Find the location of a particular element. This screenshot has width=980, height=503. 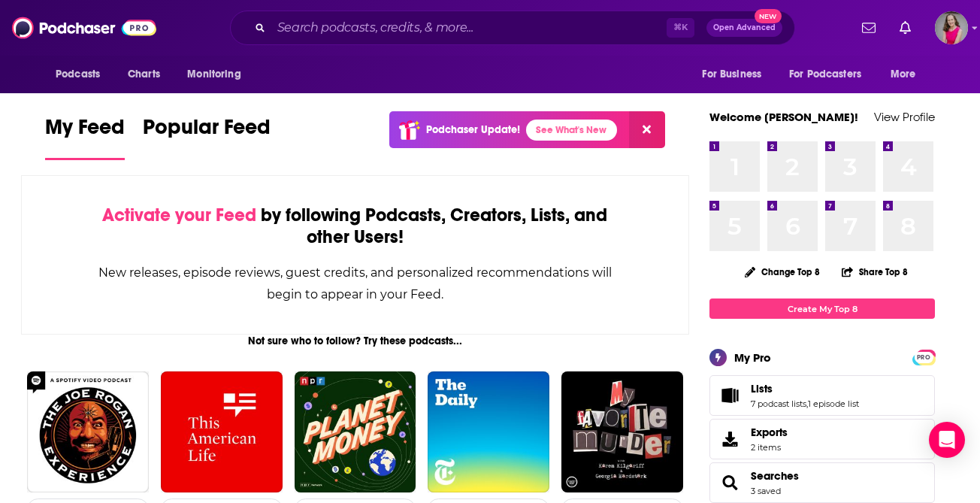

a: Create My Top 8 is located at coordinates (823, 308).